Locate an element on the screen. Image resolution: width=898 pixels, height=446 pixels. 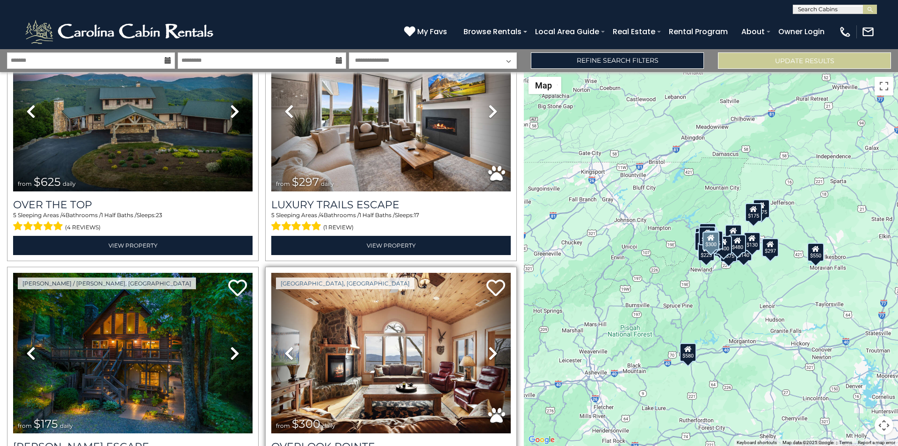
h3: Luxury Trails Escape is located at coordinates (391, 204).